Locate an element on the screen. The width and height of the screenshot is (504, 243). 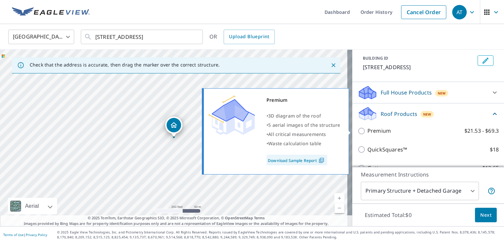
p: $18 is located at coordinates (494, 150).